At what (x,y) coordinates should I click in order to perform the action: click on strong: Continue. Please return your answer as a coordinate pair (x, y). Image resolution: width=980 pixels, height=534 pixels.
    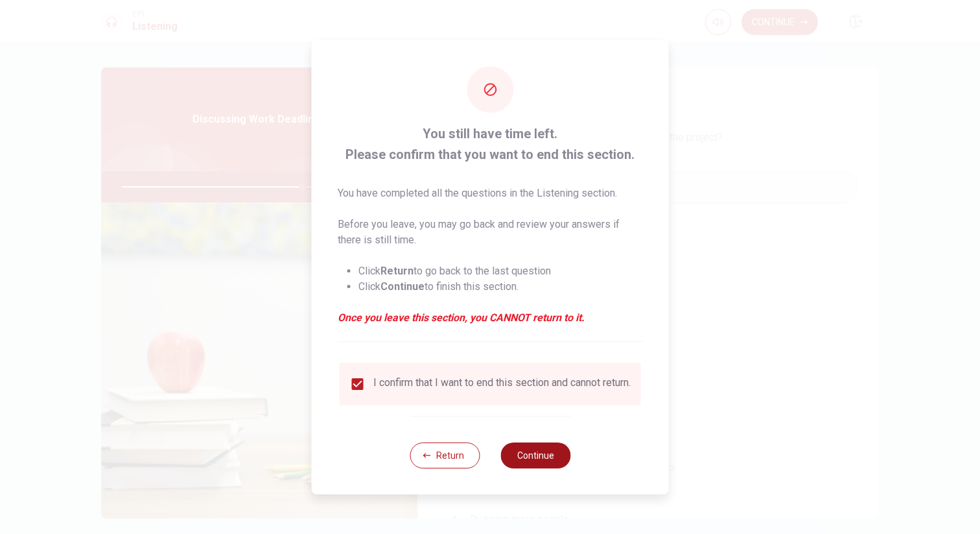
    Looking at the image, I should click on (403, 286).